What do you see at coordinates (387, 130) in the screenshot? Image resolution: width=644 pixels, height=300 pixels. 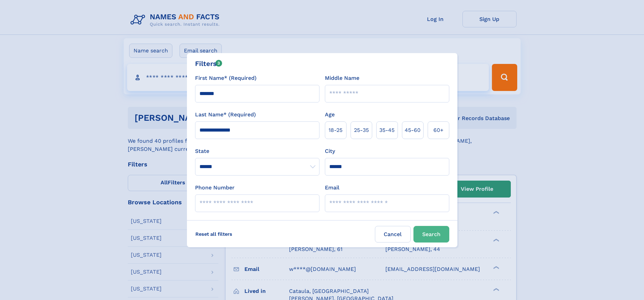 I see `span: 35‑45` at bounding box center [387, 130].